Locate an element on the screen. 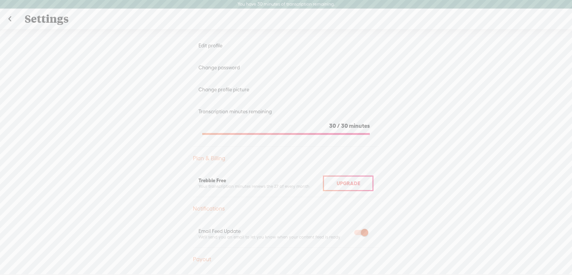  div: Change profile picture is located at coordinates (286, 89).